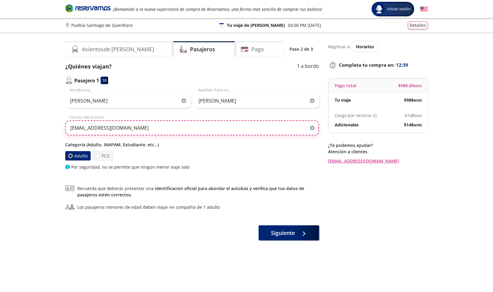 The width and height of the screenshot is (493, 292). I want to click on p: Regresar a, so click(339, 47).